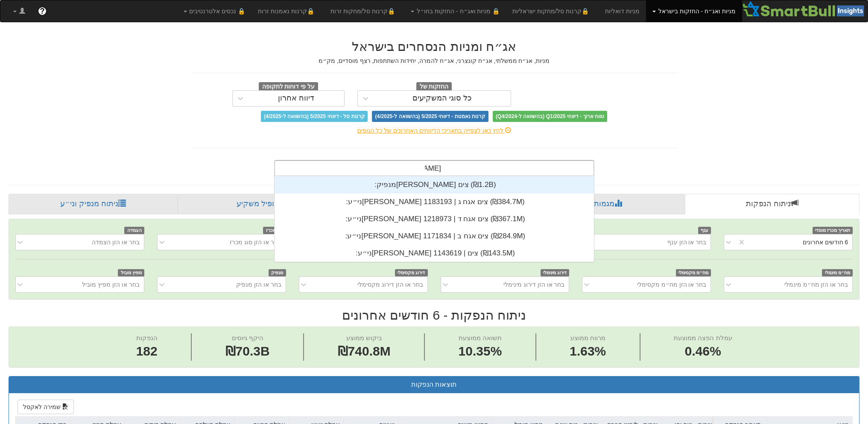 The height and width of the screenshot is (424, 868). What do you see at coordinates (555, 272) in the screenshot?
I see `span: דירוג מינימלי` at bounding box center [555, 272].